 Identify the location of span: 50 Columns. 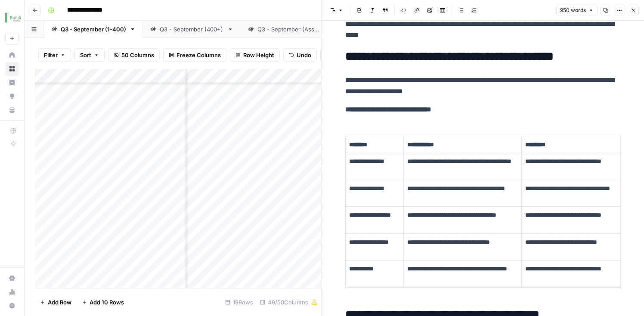
(138, 55).